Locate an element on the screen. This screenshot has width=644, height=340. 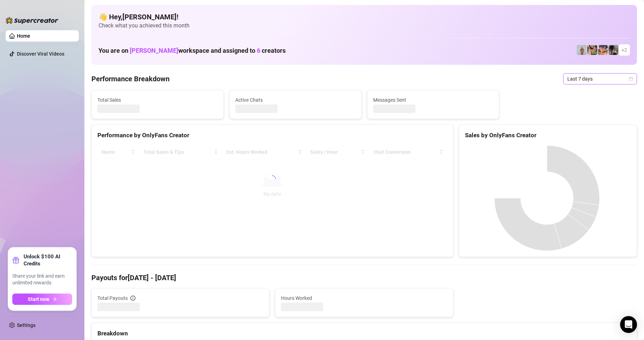
img: daiisyjane is located at coordinates (613, 50).